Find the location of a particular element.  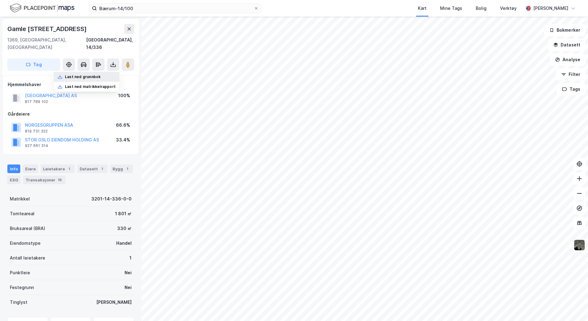

div: Hjemmelshaver is located at coordinates (71, 85).